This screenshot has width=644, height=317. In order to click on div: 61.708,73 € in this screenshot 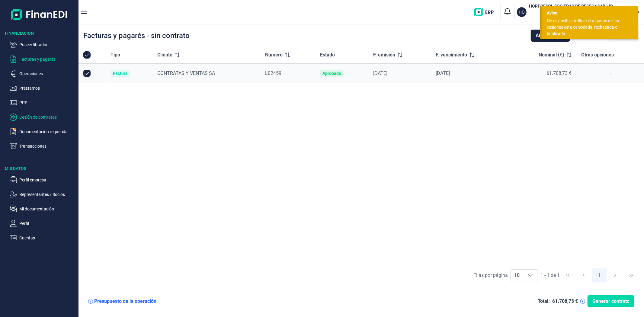, I will do `click(565, 301)`.